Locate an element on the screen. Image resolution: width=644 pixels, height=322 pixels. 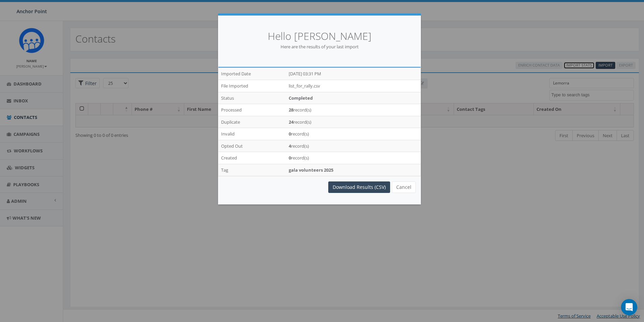
td: Created is located at coordinates (252, 158).